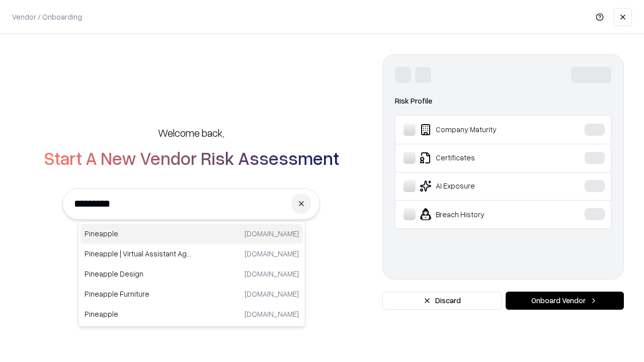 This screenshot has width=644, height=362. What do you see at coordinates (46, 17) in the screenshot?
I see `p: Vendor / Onboarding` at bounding box center [46, 17].